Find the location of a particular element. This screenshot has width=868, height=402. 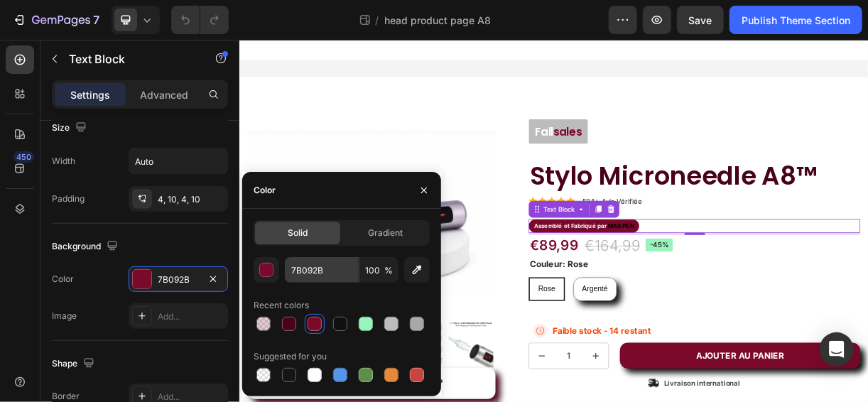

div: 450 is located at coordinates (23, 157).